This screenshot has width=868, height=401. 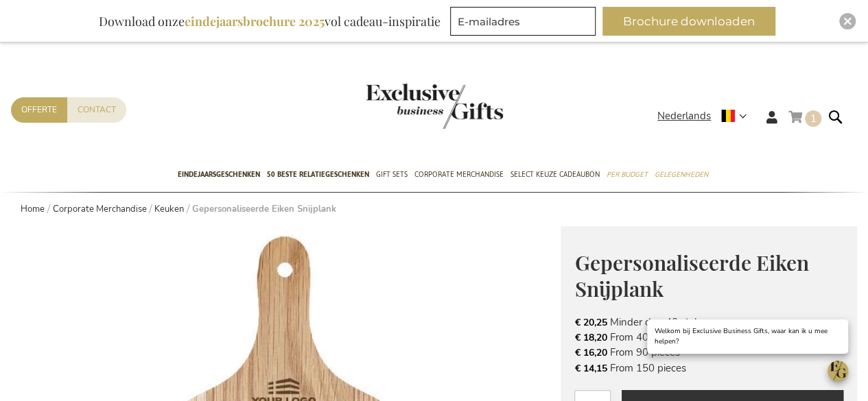 I want to click on span: 50 beste relatiegeschenken, so click(x=318, y=174).